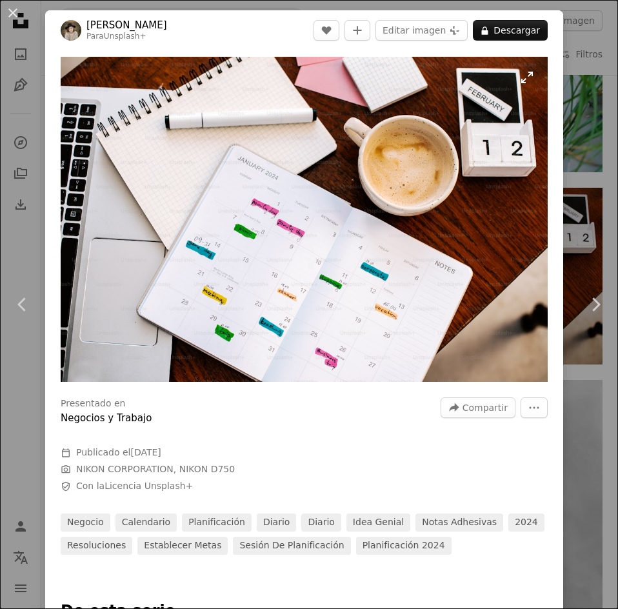  What do you see at coordinates (126, 37) in the screenshot?
I see `div: Para` at bounding box center [126, 37].